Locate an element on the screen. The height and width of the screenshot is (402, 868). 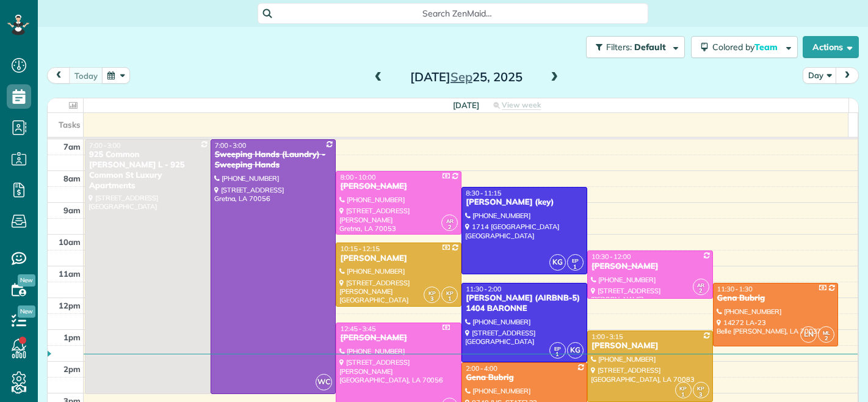
a: Filters: Default is located at coordinates (632, 47).